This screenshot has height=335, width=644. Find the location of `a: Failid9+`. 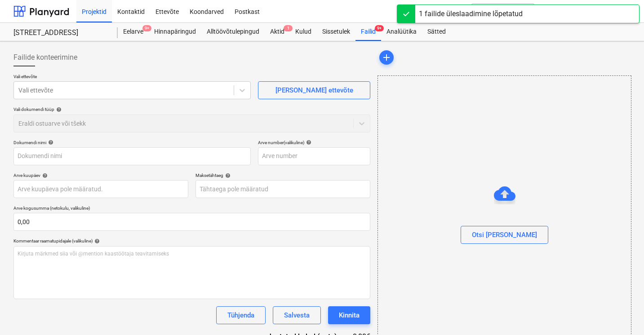

a: Failid9+ is located at coordinates (368, 32).